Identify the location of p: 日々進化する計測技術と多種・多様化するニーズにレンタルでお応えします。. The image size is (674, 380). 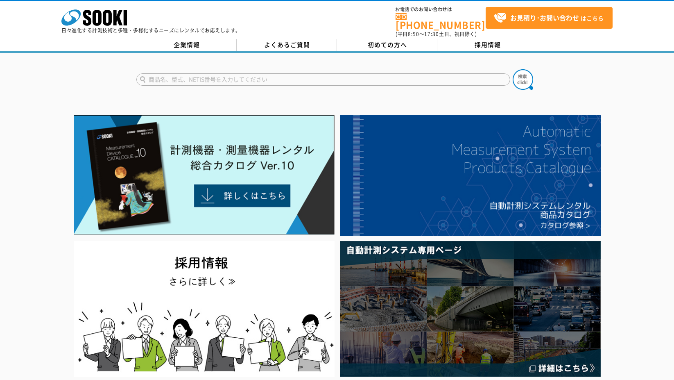
(151, 30).